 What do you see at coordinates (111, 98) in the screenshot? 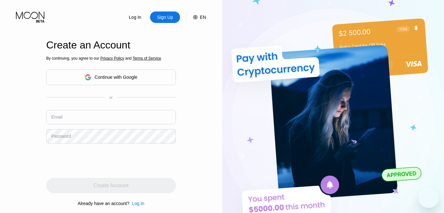
I see `div: or` at bounding box center [111, 98].